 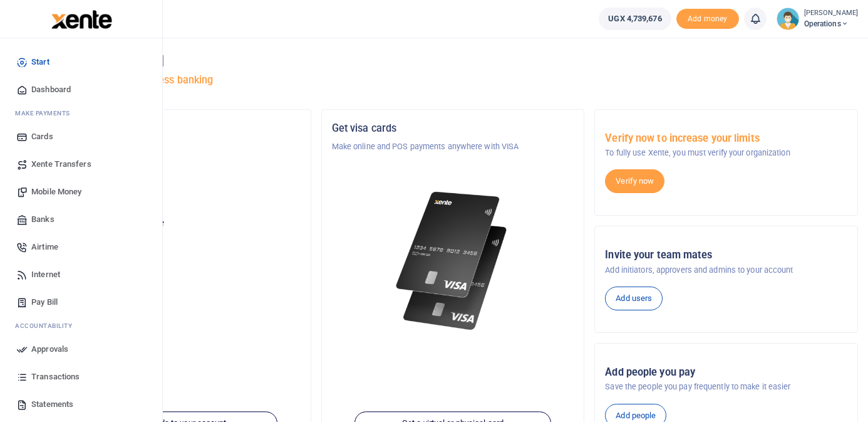 I want to click on a: Airtime, so click(x=81, y=247).